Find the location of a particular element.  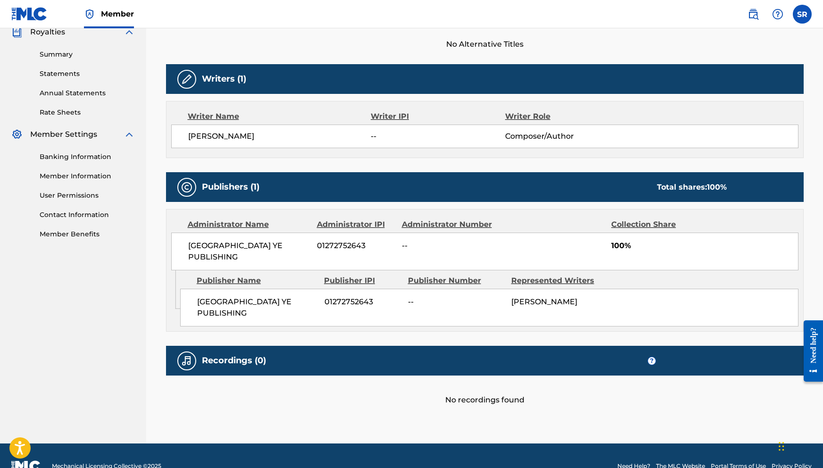

span: 100 % is located at coordinates (717, 187).